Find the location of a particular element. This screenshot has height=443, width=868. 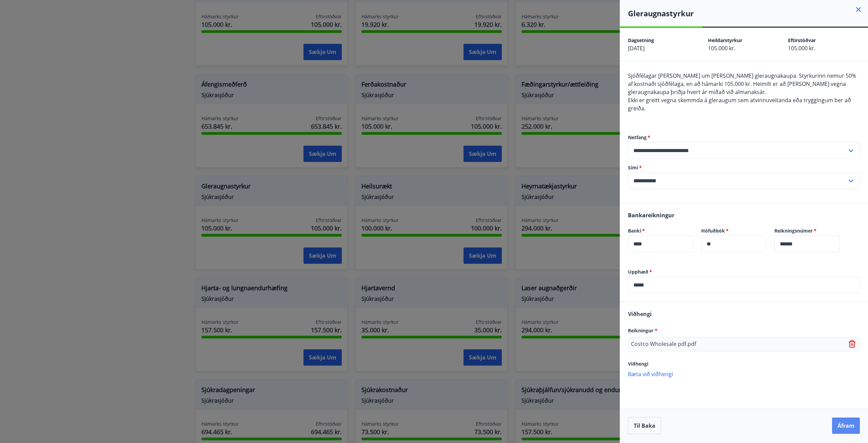

span: Ekki er greitt vegna skemmda á gleraugum sem atvinnuveitanda eða tryggingum ber að greiða. is located at coordinates (740, 105).